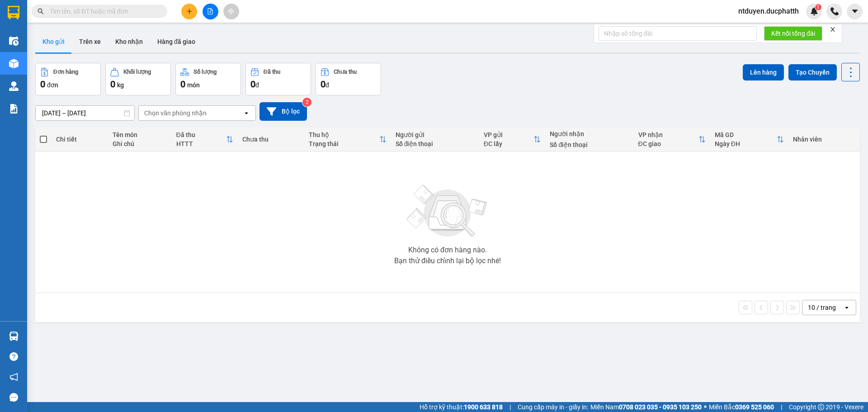 Image resolution: width=868 pixels, height=412 pixels. What do you see at coordinates (129, 42) in the screenshot?
I see `button: Kho nhận` at bounding box center [129, 42].